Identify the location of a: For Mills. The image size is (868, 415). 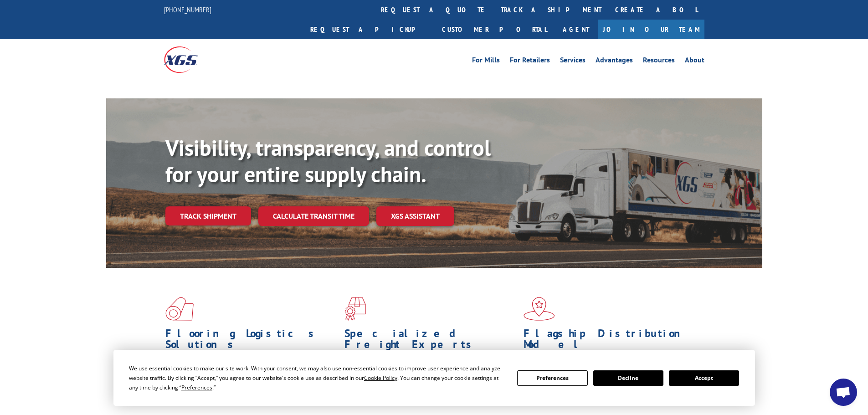
(486, 61).